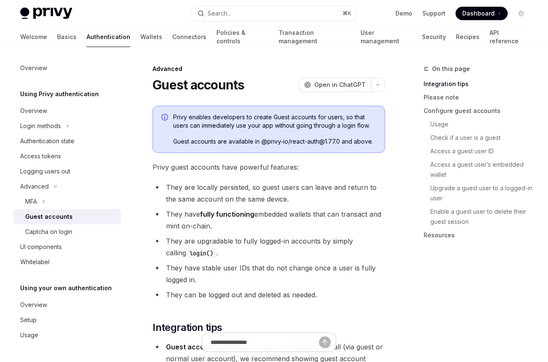 The height and width of the screenshot is (362, 548). Describe the element at coordinates (243, 37) in the screenshot. I see `a: Policies & controls` at that location.